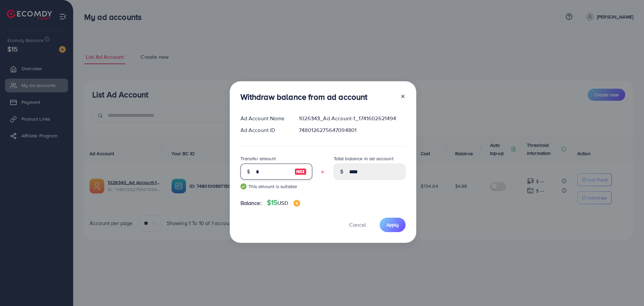  I want to click on span: USD, so click(283, 203).